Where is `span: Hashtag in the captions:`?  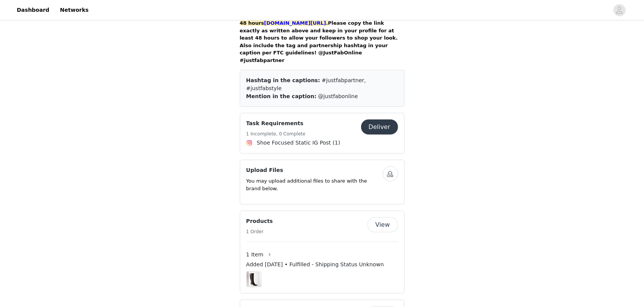 span: Hashtag in the captions: is located at coordinates (283, 80).